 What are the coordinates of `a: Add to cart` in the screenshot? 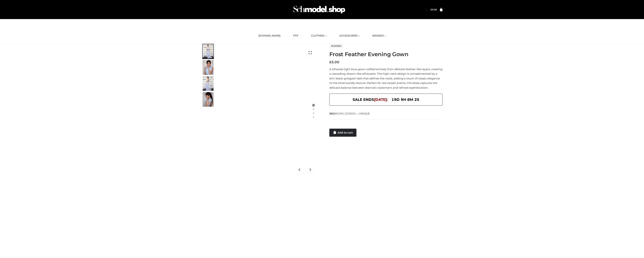 It's located at (343, 133).